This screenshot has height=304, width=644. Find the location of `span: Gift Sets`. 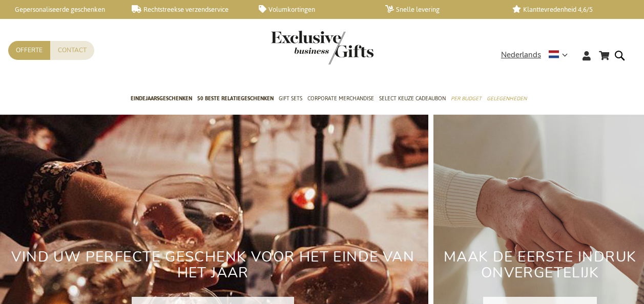

span: Gift Sets is located at coordinates (290, 98).